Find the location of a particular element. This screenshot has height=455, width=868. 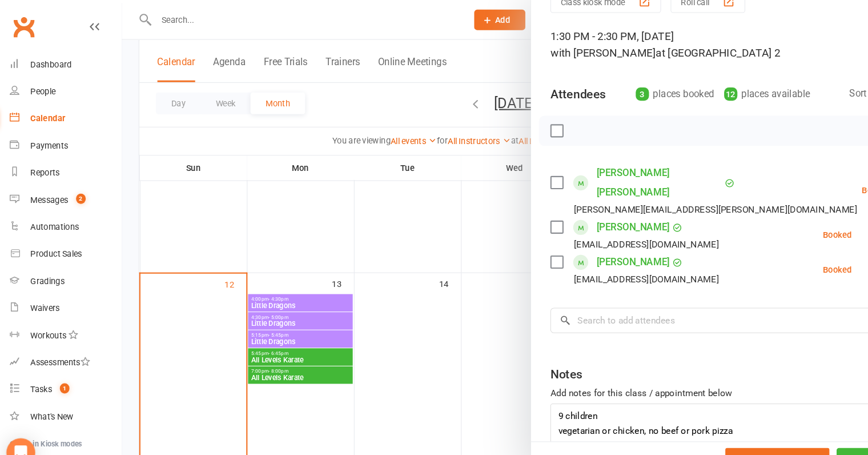

div: People is located at coordinates (46, 87).